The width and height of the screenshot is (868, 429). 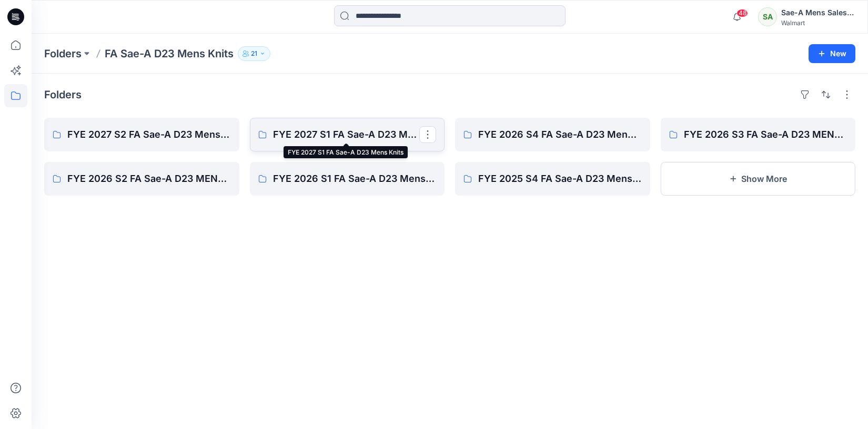 I want to click on a: Folders, so click(x=63, y=54).